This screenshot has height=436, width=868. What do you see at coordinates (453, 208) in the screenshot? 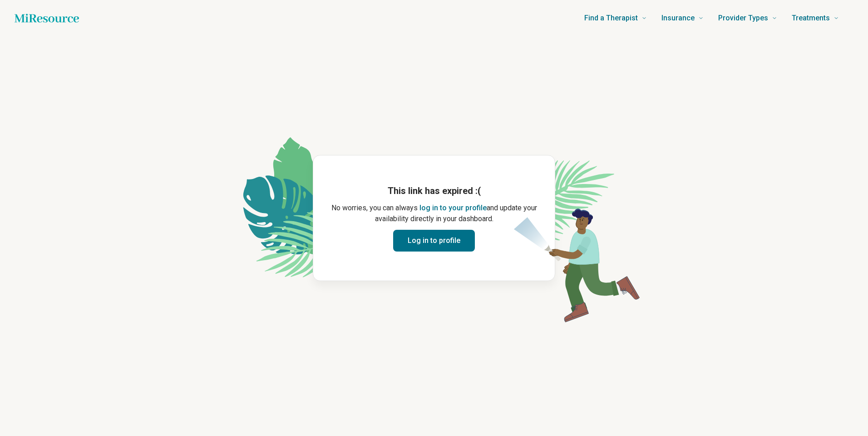
I see `button: log in to your profile` at bounding box center [453, 208].